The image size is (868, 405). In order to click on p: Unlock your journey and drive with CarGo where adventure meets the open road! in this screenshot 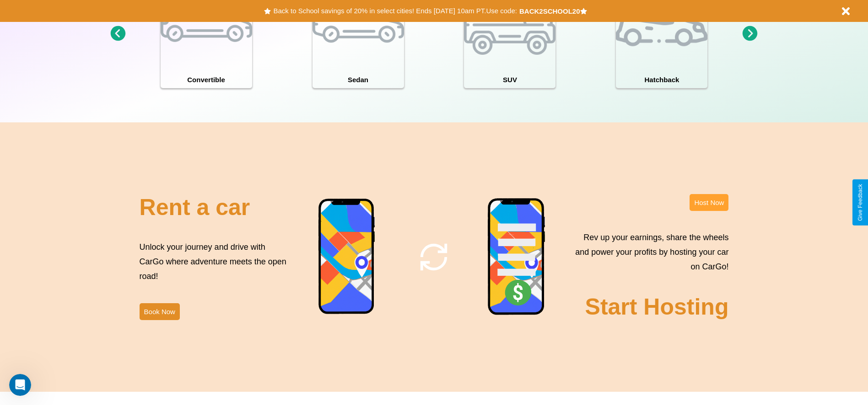, I will do `click(215, 262)`.